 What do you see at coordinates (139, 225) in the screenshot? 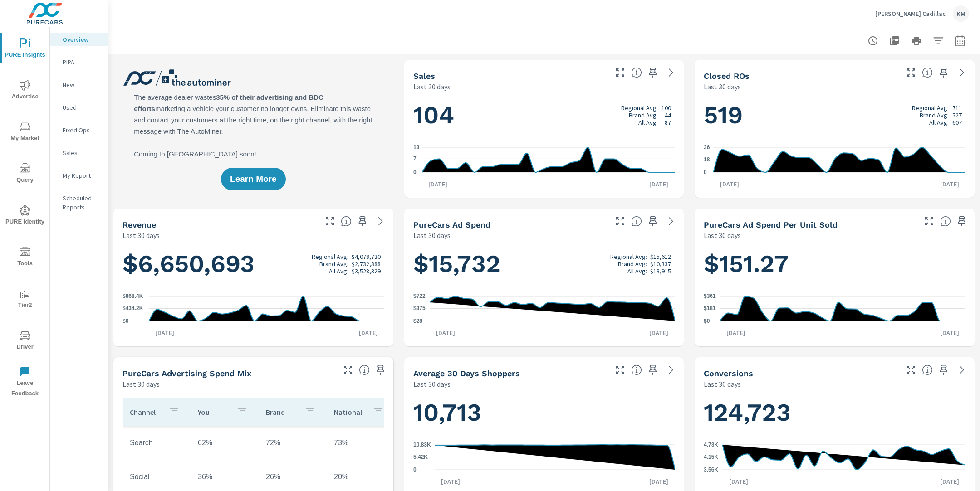
I see `h5: Revenue` at bounding box center [139, 225].